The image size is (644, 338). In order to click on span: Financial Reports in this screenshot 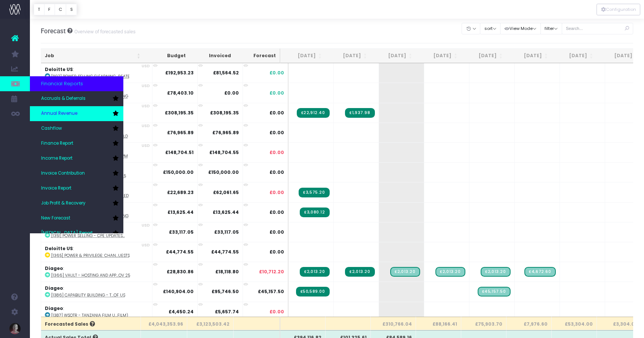, I will do `click(62, 84)`.